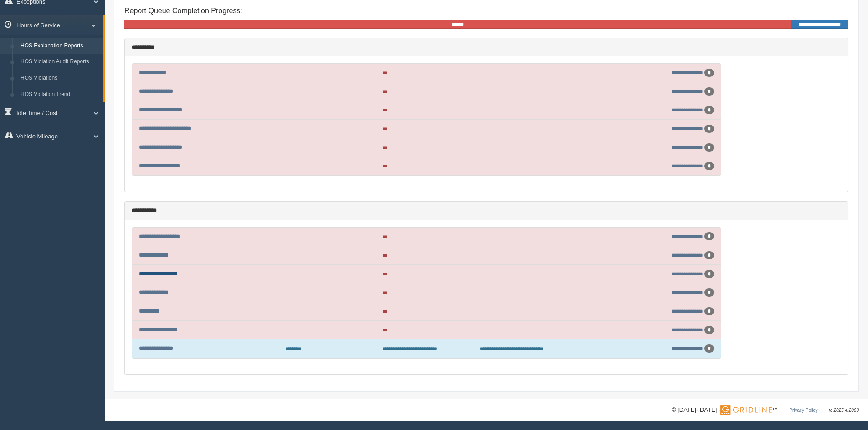  I want to click on a: HOS Violation Trend, so click(59, 95).